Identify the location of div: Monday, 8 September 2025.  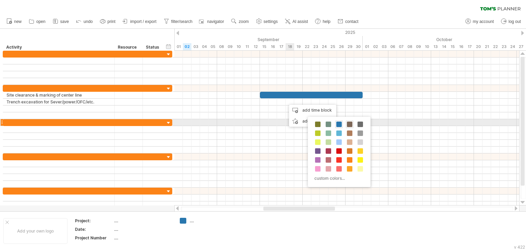
(221, 47).